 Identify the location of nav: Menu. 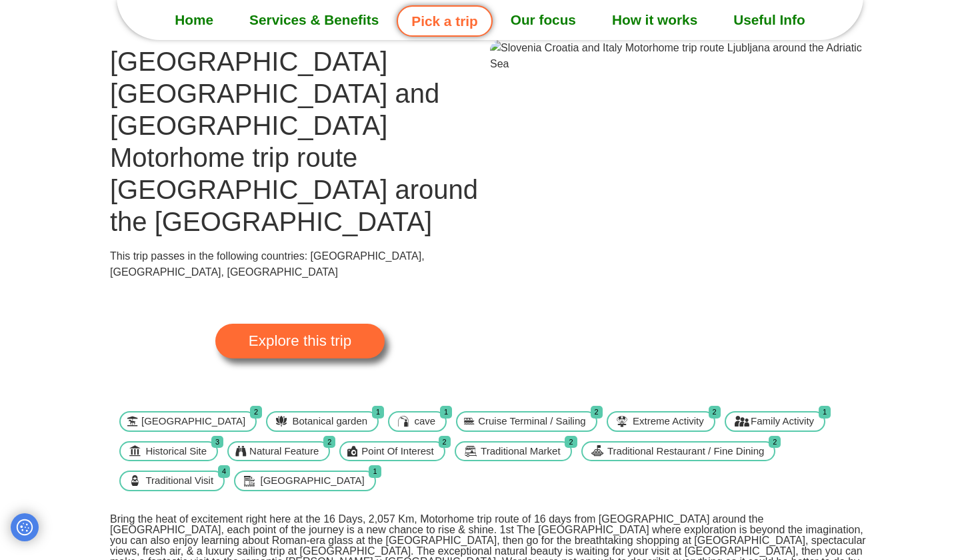
(490, 20).